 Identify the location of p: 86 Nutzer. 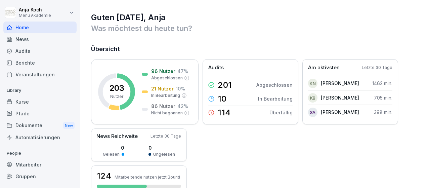
(163, 106).